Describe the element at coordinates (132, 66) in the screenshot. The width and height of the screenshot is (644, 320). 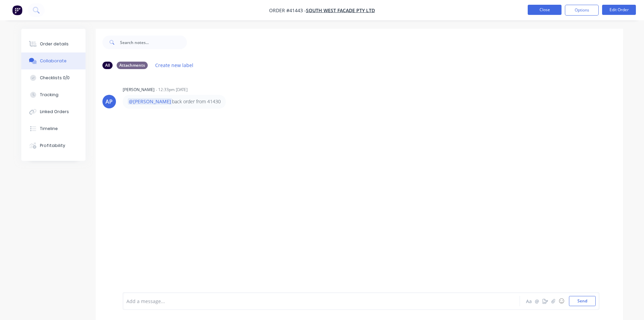
I see `div: Attachments` at that location.